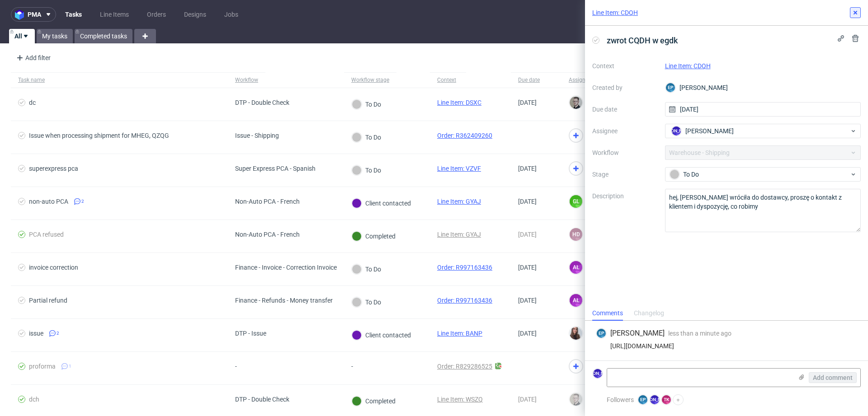 The width and height of the screenshot is (868, 416). Describe the element at coordinates (536, 80) in the screenshot. I see `span: Due date` at that location.